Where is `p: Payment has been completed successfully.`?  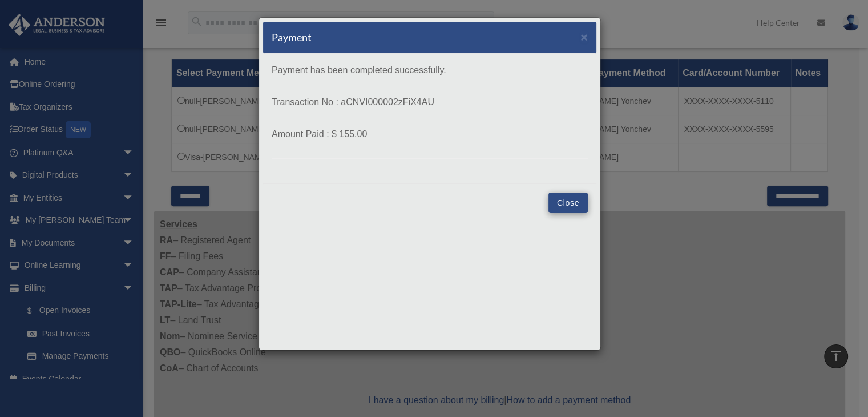 p: Payment has been completed successfully. is located at coordinates (429, 71).